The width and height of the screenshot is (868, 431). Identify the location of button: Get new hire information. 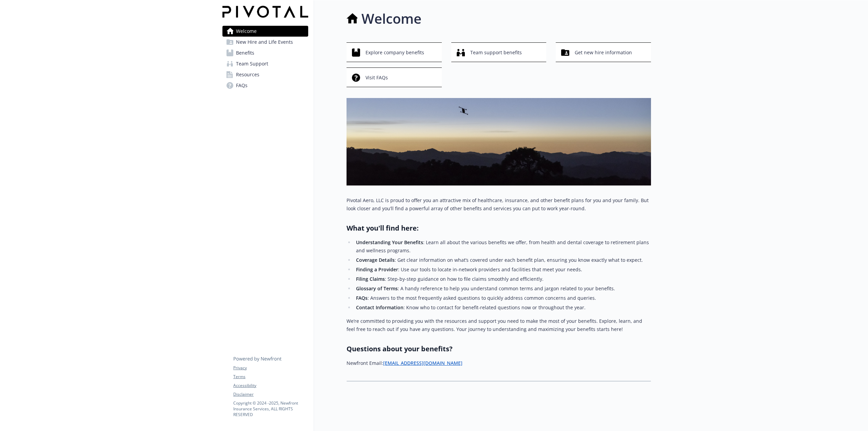
(603, 52).